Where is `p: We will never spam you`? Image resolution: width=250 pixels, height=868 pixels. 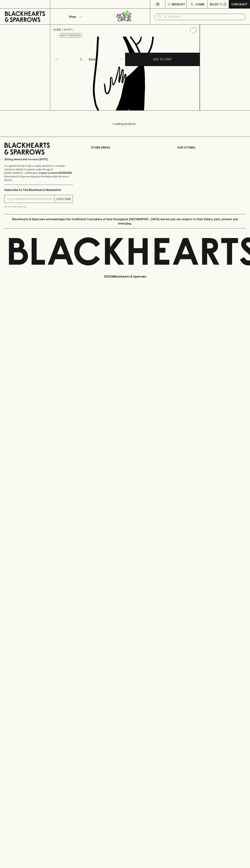 p: We will never spam you is located at coordinates (39, 206).